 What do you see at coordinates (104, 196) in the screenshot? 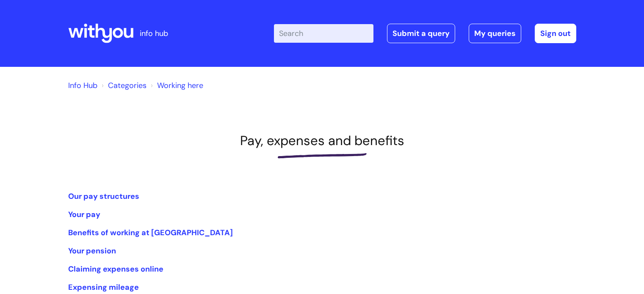
I see `a: Our pay structures` at bounding box center [104, 196].